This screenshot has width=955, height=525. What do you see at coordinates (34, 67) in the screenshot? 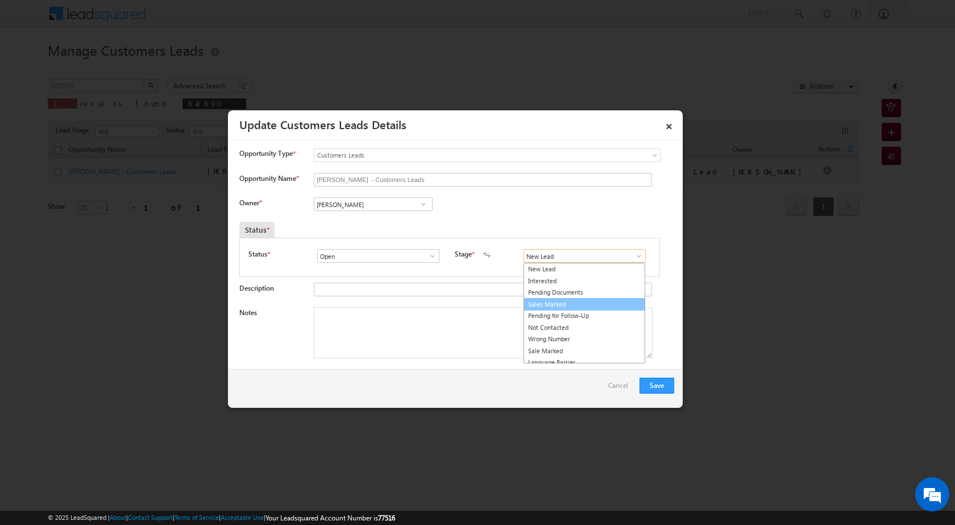
I see `img: d_60004797649_company_0_60004797649` at bounding box center [34, 67].